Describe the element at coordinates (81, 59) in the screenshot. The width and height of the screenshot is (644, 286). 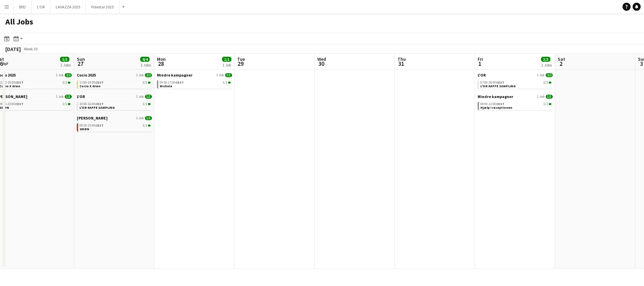
I see `span: Sun` at that location.